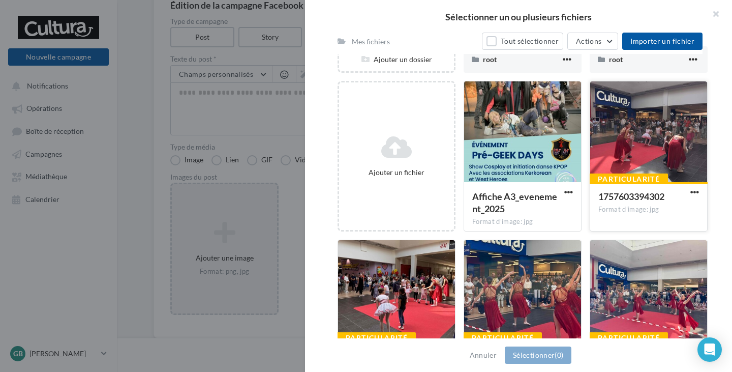 The image size is (732, 372). Describe the element at coordinates (559, 354) in the screenshot. I see `span: (0)` at that location.